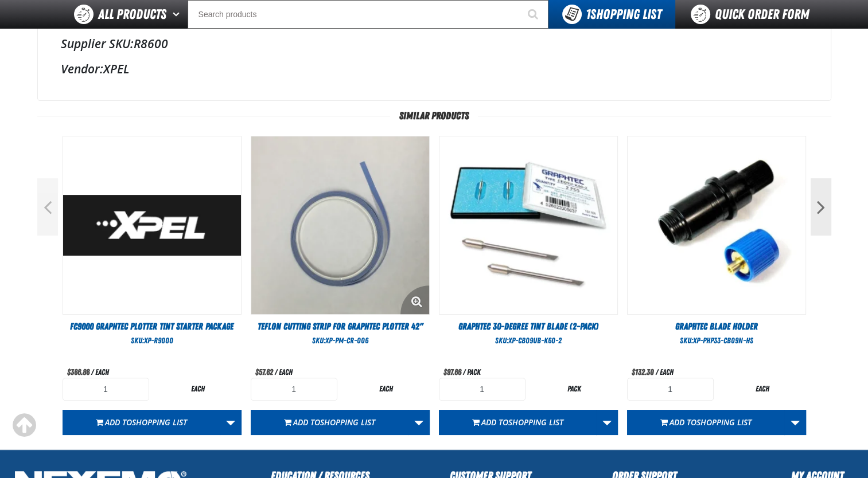  Describe the element at coordinates (341, 327) in the screenshot. I see `a: Teflon Cutting Strip for Graphtec Plotter 42"` at that location.